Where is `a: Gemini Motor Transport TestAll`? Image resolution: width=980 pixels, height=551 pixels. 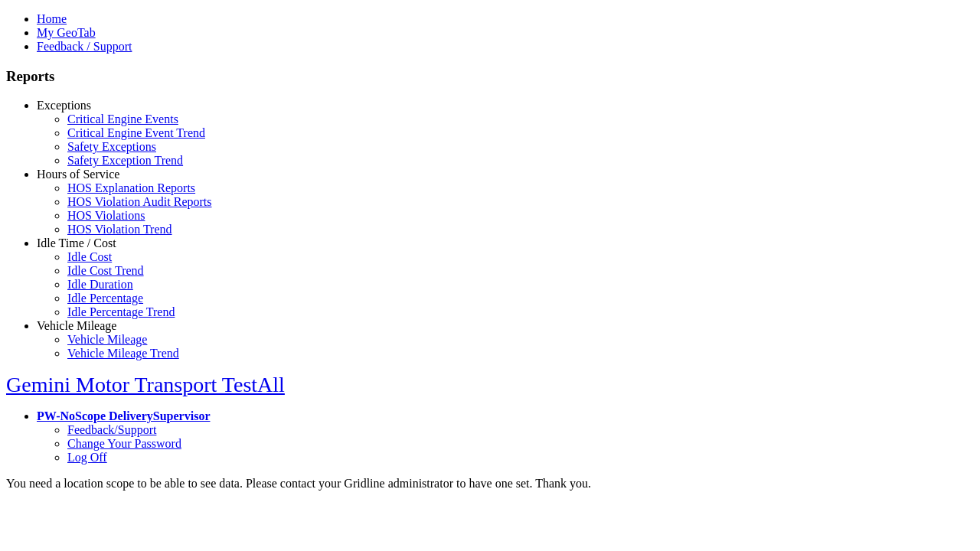
a: Gemini Motor Transport TestAll is located at coordinates (145, 384).